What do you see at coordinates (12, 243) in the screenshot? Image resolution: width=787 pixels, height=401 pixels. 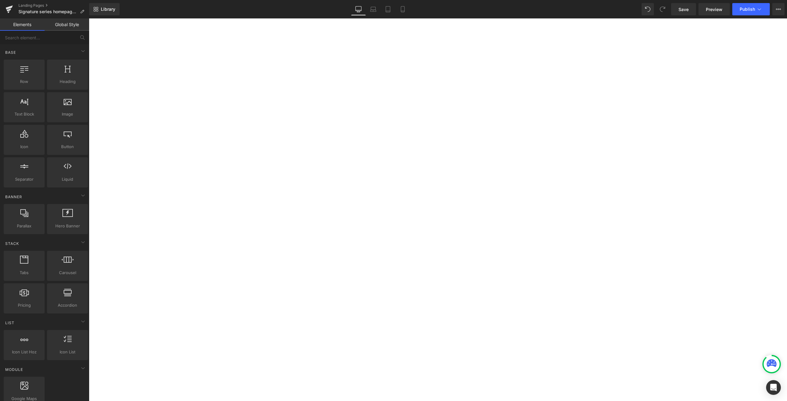 I see `span: Stack` at bounding box center [12, 243].